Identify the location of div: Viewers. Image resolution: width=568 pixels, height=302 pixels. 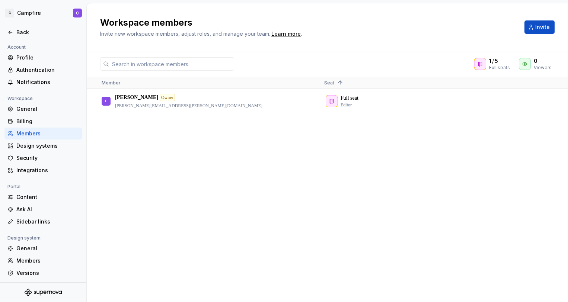
(543, 68).